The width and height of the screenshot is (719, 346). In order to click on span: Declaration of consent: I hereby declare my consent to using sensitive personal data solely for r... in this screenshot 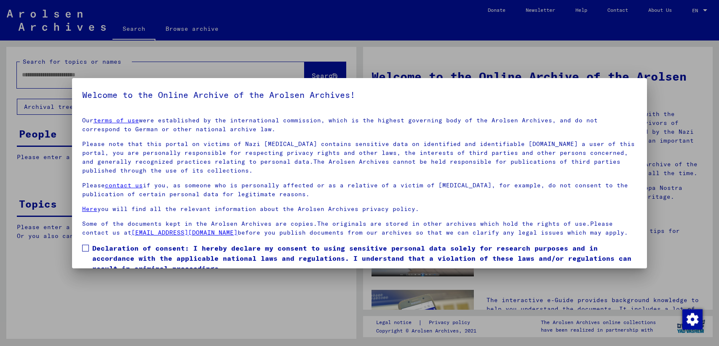, I will do `click(365, 258)`.